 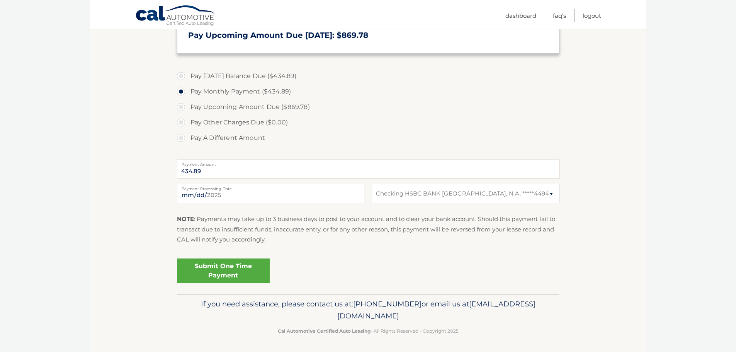 I want to click on label: Pay Monthly Payment ($434.89), so click(x=368, y=92).